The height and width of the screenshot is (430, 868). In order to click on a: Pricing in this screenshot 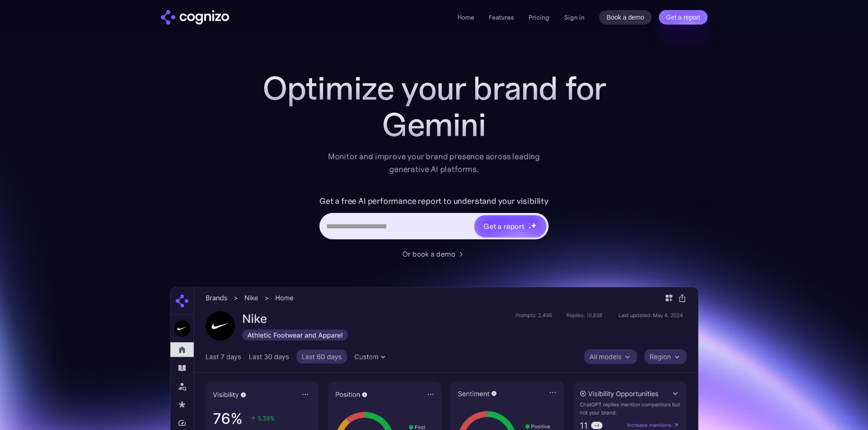, I will do `click(539, 17)`.